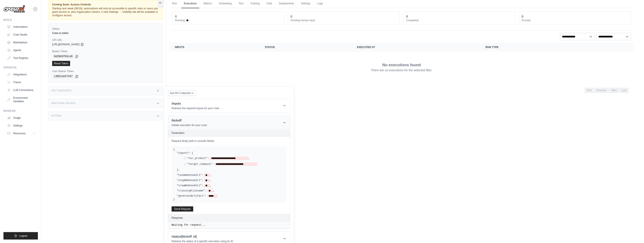  What do you see at coordinates (21, 20) in the screenshot?
I see `div: Build` at bounding box center [21, 20].